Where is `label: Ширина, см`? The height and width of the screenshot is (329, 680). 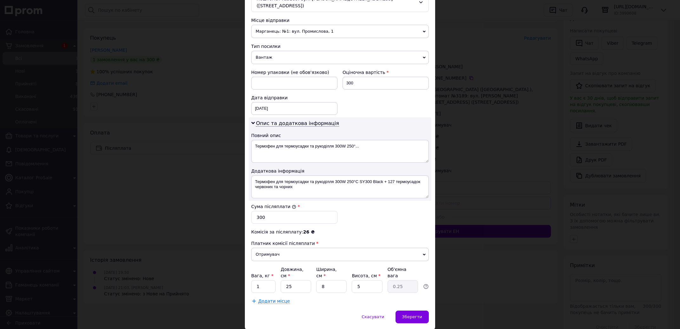 label: Ширина, см is located at coordinates (326, 272).